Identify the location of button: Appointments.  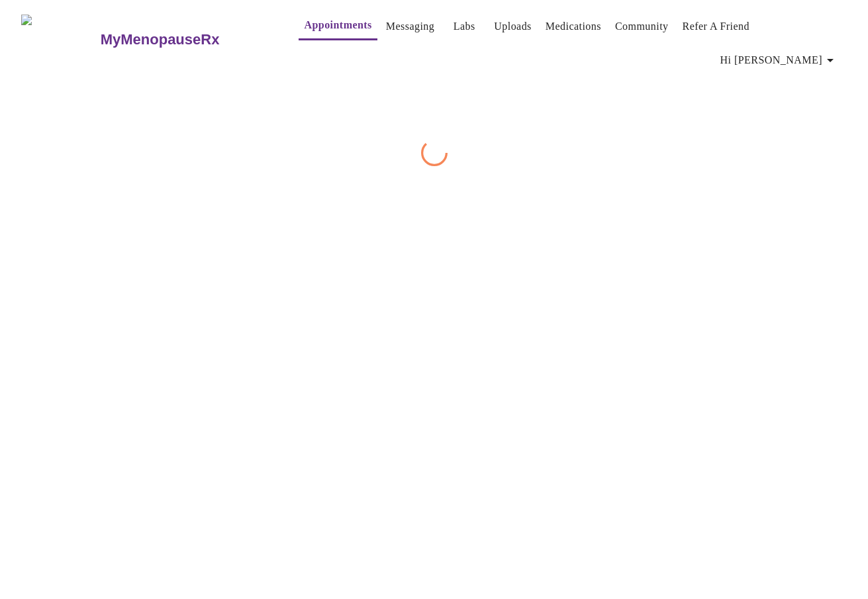
(337, 26).